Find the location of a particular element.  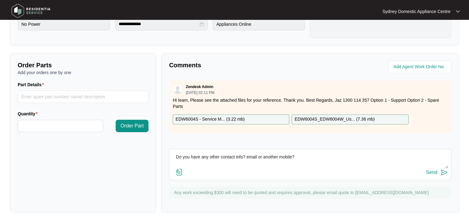

img: user.svg is located at coordinates (178, 89).